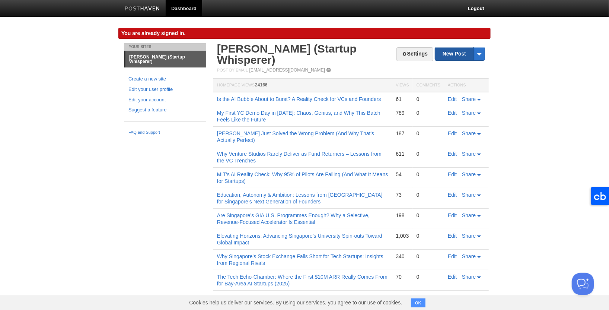  I want to click on a: Suggest a feature, so click(165, 110).